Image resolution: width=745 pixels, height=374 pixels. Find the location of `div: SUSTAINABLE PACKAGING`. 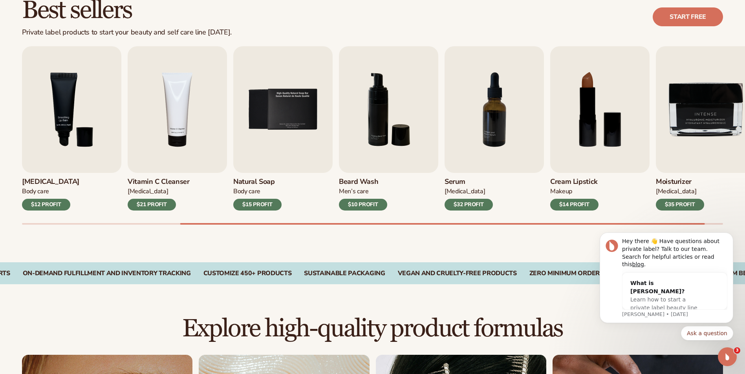

div: SUSTAINABLE PACKAGING is located at coordinates (344, 274).